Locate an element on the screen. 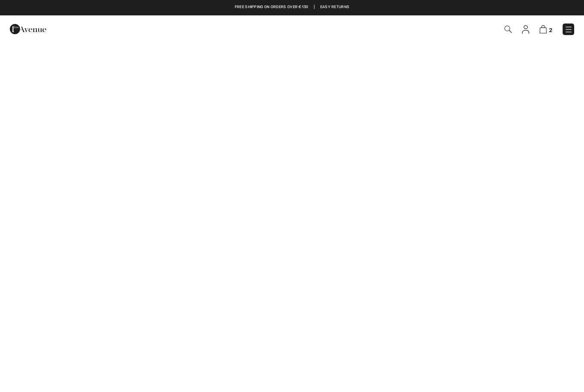  img: Search is located at coordinates (508, 29).